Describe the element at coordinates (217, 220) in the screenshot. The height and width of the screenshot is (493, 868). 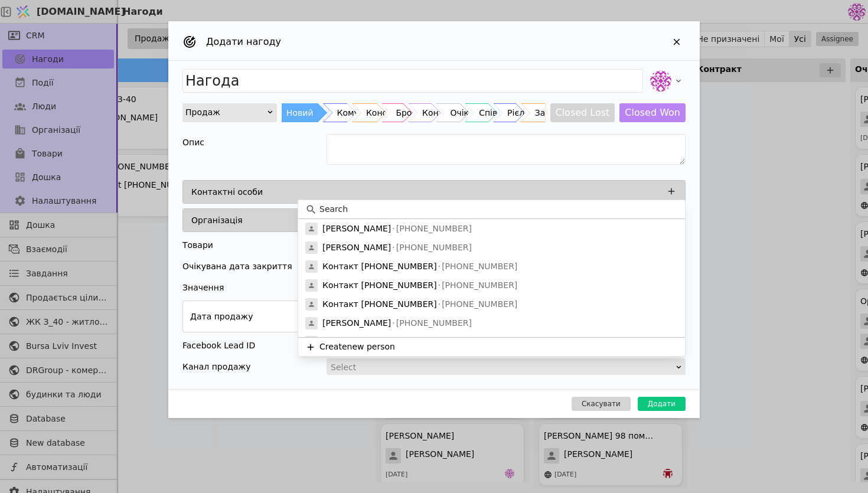
I see `p: Організація` at that location.